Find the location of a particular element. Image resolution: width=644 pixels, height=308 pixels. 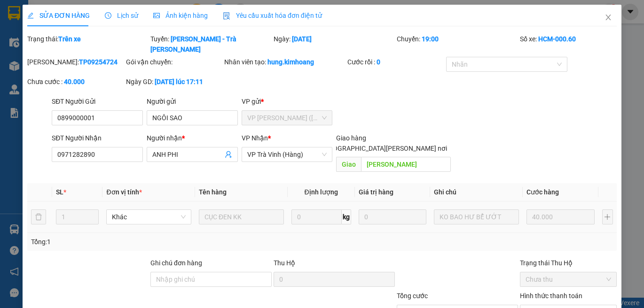

span: SL is located at coordinates (60, 192).